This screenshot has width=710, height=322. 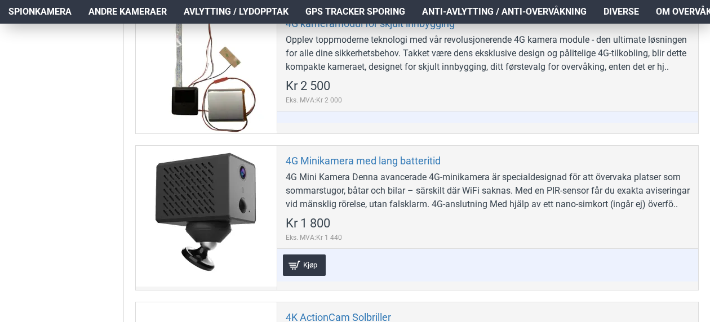 What do you see at coordinates (206, 216) in the screenshot?
I see `a: 4G Minikamera med lang batteritid 4G Minikamera med lang batteritid` at bounding box center [206, 216].